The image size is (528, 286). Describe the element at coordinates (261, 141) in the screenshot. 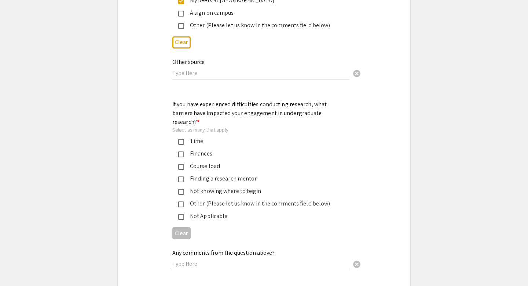

I see `div: Time` at that location.